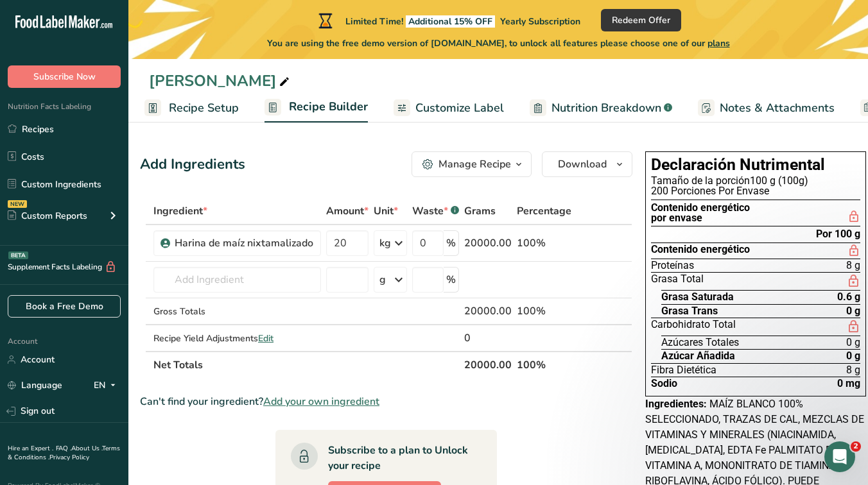 The height and width of the screenshot is (485, 868). What do you see at coordinates (718, 43) in the screenshot?
I see `span: plans` at bounding box center [718, 43].